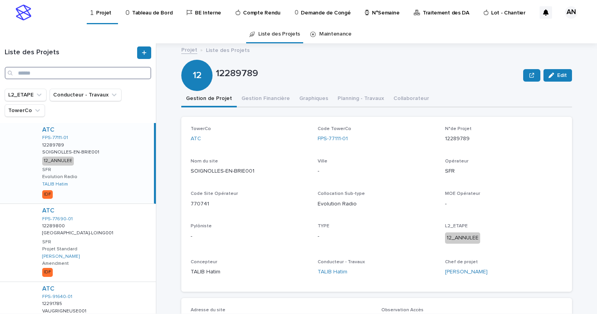 This screenshot has height=314, width=597. What do you see at coordinates (86, 95) in the screenshot?
I see `button: Conducteur - Travaux` at bounding box center [86, 95].